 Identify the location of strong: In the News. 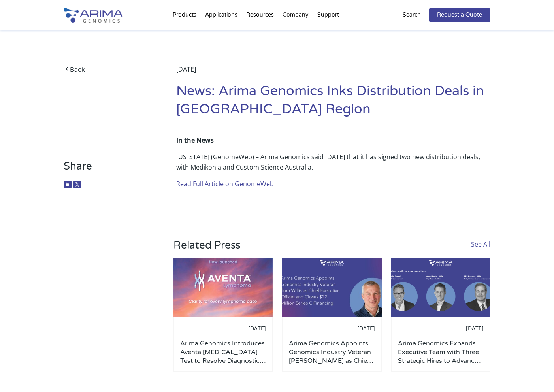
(195, 140).